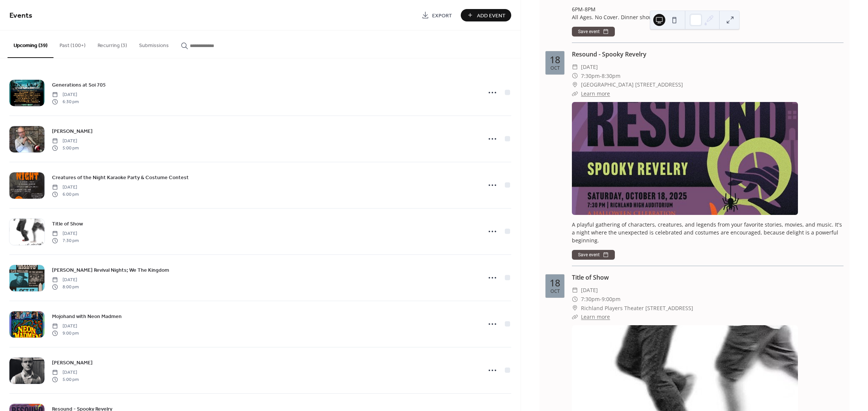 This screenshot has width=868, height=411. I want to click on a: Mojohand with Neon Madmen, so click(87, 316).